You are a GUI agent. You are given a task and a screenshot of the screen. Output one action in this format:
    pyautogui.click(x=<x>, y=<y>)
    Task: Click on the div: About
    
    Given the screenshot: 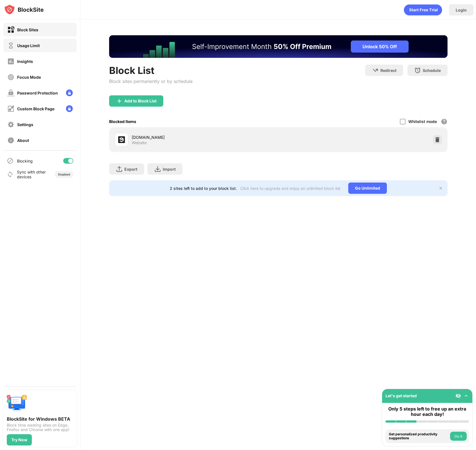 What is the action you would take?
    pyautogui.click(x=23, y=140)
    